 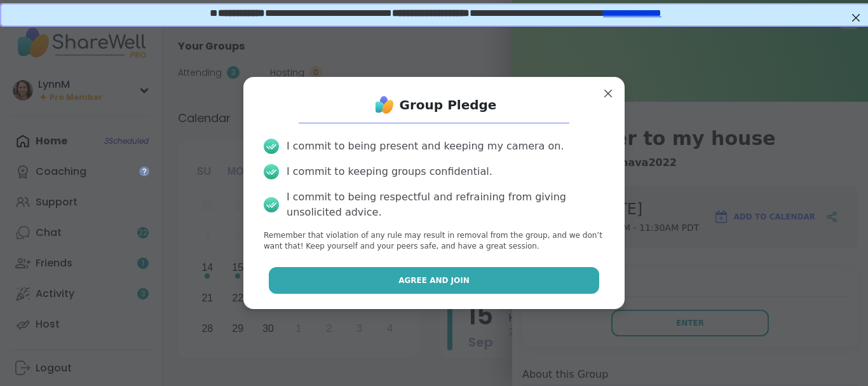 What do you see at coordinates (434, 280) in the screenshot?
I see `span: Agree and Join` at bounding box center [434, 280].